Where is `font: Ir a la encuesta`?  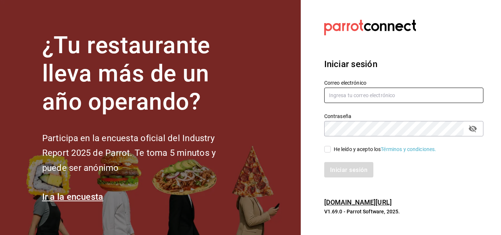
font: Ir a la encuesta is located at coordinates (73, 197).